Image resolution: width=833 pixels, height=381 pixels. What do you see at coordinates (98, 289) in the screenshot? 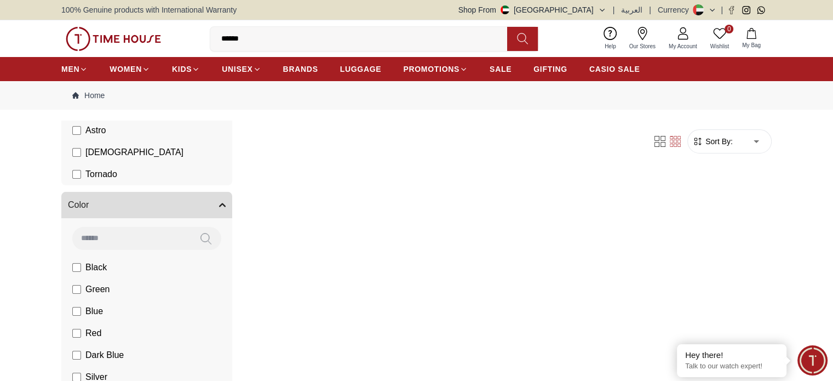
I see `span: Green` at bounding box center [98, 289].